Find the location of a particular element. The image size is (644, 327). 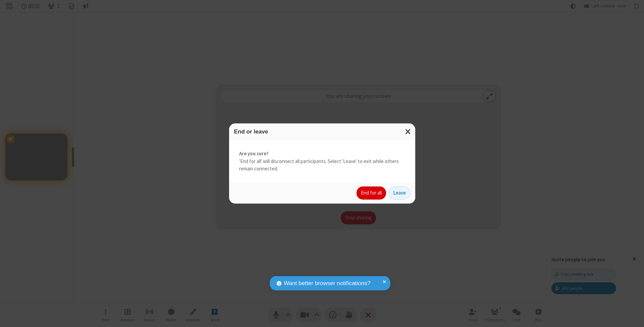

div: 'End for all' will disconnect all participants. Select 'Leave' to exit while others remain connec... is located at coordinates (322, 161).